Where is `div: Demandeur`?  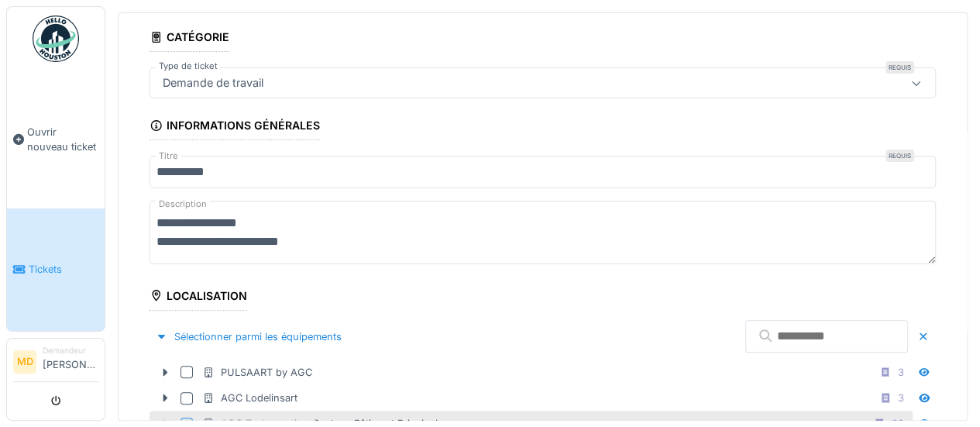
div: Demandeur is located at coordinates (70, 350).